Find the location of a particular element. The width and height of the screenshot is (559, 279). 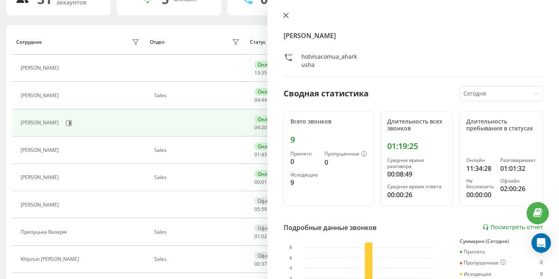

div: 00:00:00 is located at coordinates (480, 195).